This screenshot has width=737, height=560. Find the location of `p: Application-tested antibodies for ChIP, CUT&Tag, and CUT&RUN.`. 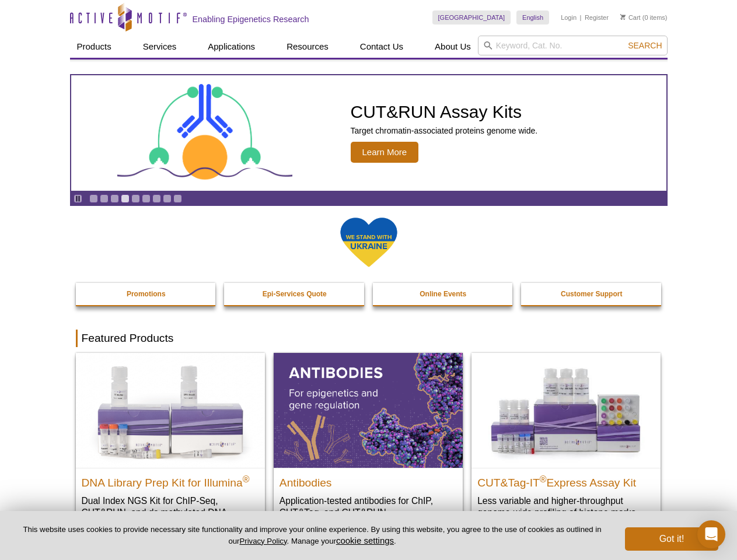

p: Application-tested antibodies for ChIP, CUT&Tag, and CUT&RUN. is located at coordinates (368, 507).